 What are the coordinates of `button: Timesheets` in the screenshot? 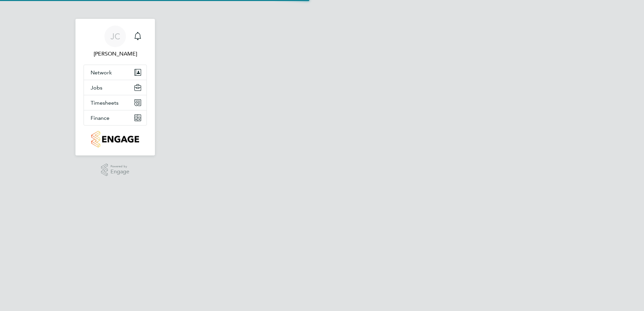 It's located at (115, 103).